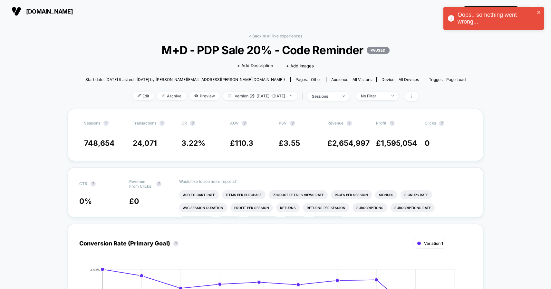 The height and width of the screenshot is (289, 551). I want to click on li: Signups Rate, so click(416, 195).